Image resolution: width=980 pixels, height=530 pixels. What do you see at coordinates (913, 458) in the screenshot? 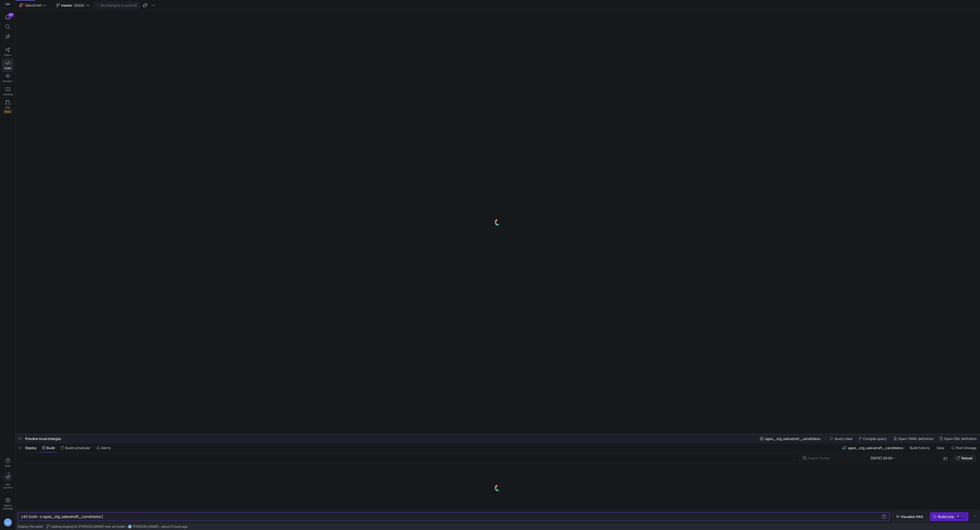
I see `input: End datetime` at bounding box center [913, 458].